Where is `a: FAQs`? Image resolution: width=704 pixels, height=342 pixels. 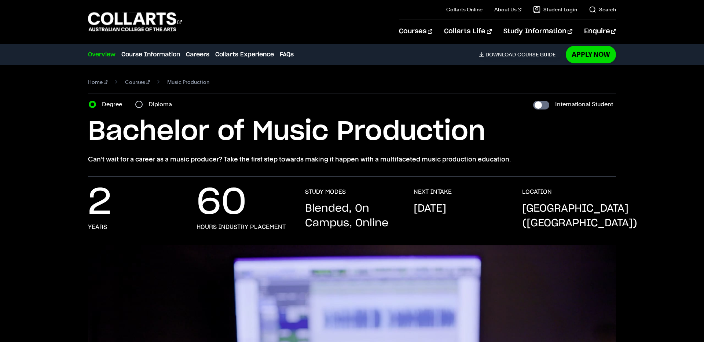
a: FAQs is located at coordinates (287, 55).